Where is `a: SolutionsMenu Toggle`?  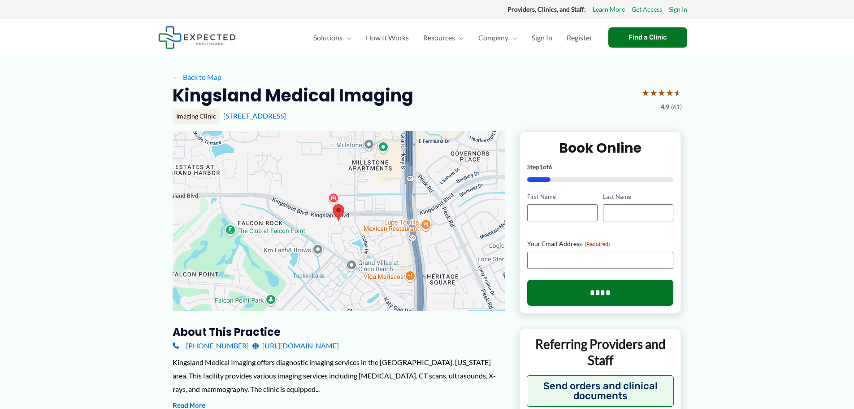 a: SolutionsMenu Toggle is located at coordinates (332, 38).